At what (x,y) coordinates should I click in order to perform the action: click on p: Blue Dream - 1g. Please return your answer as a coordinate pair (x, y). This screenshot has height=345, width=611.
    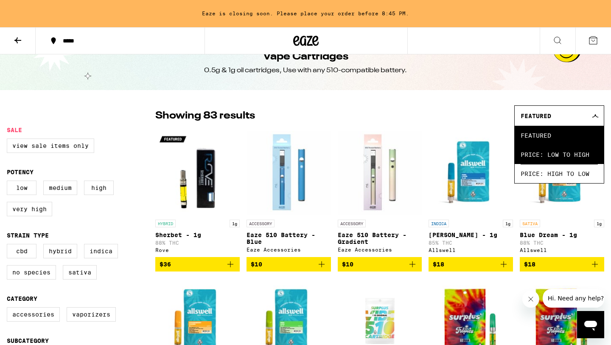
    Looking at the image, I should click on (562, 235).